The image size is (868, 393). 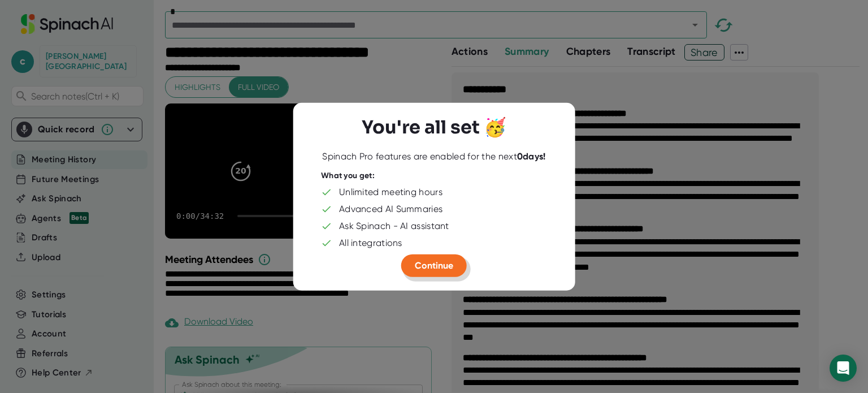 I want to click on h3: You're all set 🥳, so click(x=434, y=128).